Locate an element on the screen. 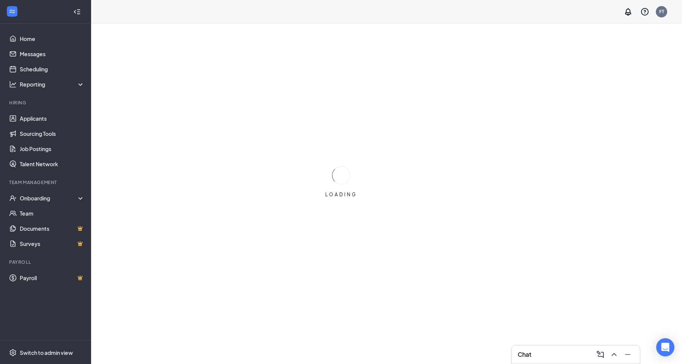 Image resolution: width=682 pixels, height=364 pixels. a: Messages is located at coordinates (52, 54).